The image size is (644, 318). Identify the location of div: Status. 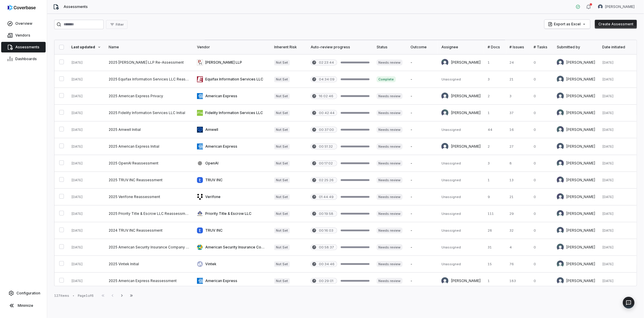
(390, 47).